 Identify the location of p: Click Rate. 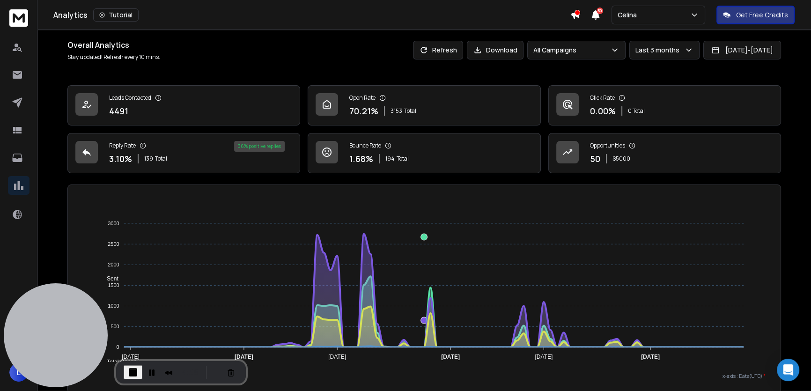
(603, 98).